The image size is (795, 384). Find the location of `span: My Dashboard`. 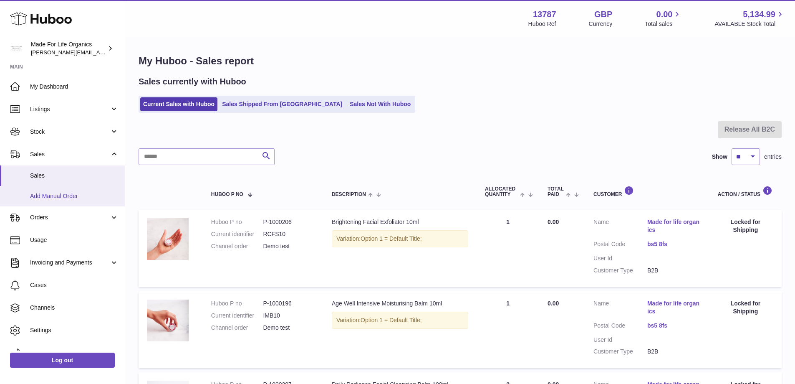

span: My Dashboard is located at coordinates (74, 86).